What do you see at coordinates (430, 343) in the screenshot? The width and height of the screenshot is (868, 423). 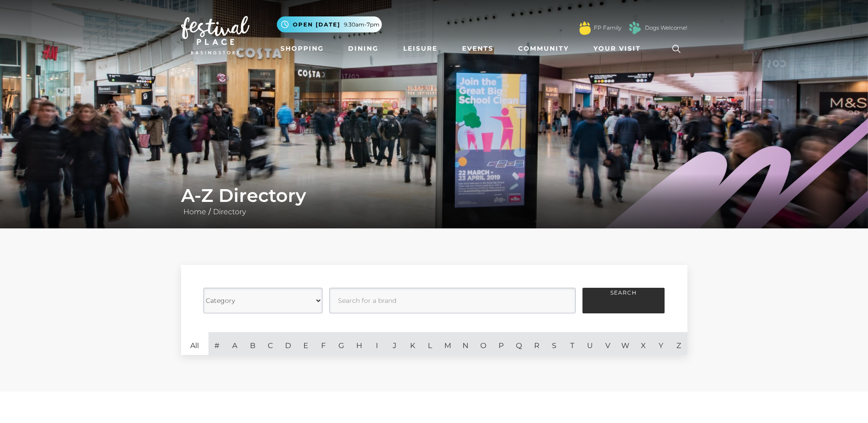 I see `a: L` at bounding box center [430, 343].